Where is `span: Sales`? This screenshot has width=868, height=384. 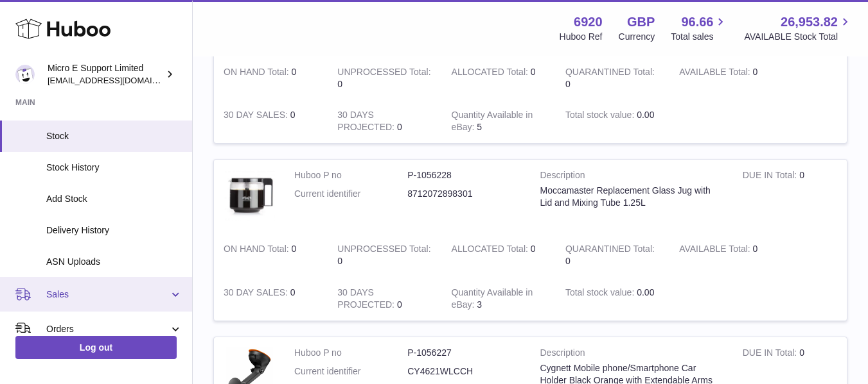 span: Sales is located at coordinates (107, 295).